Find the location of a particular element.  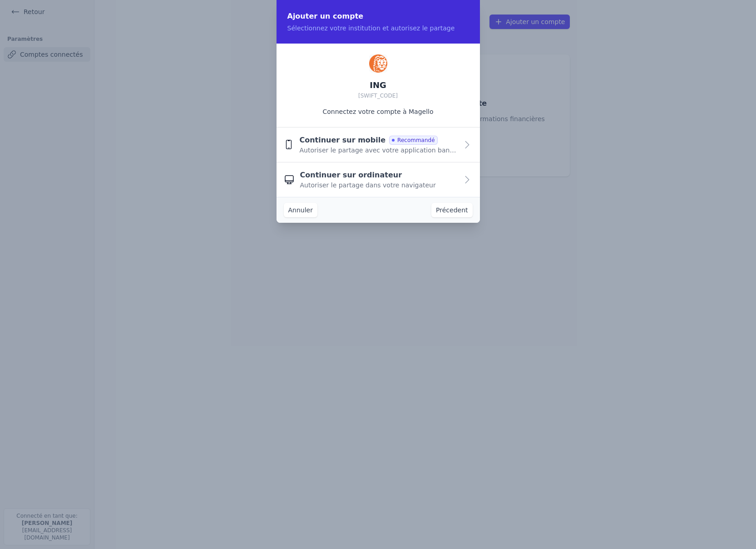

span: Continuer sur ordinateur is located at coordinates (351, 175).